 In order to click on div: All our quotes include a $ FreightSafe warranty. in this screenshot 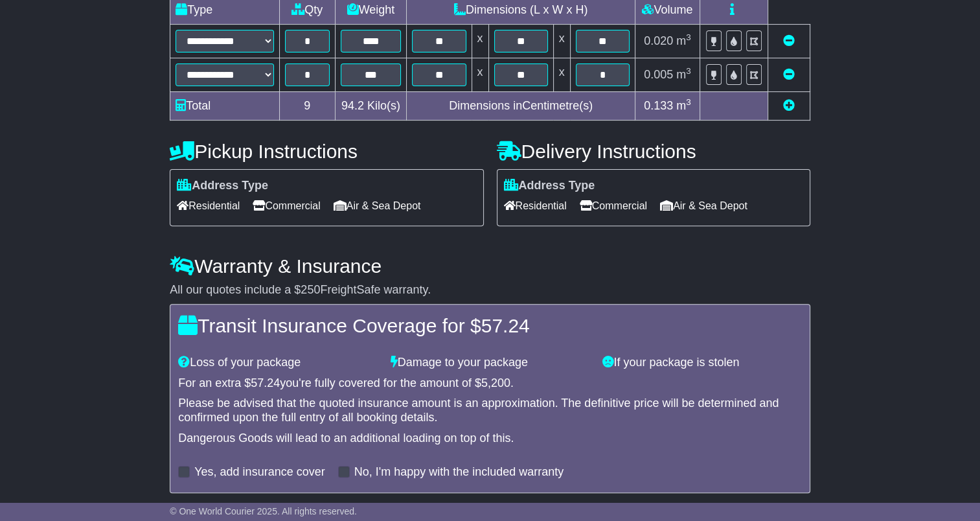, I will do `click(490, 290)`.